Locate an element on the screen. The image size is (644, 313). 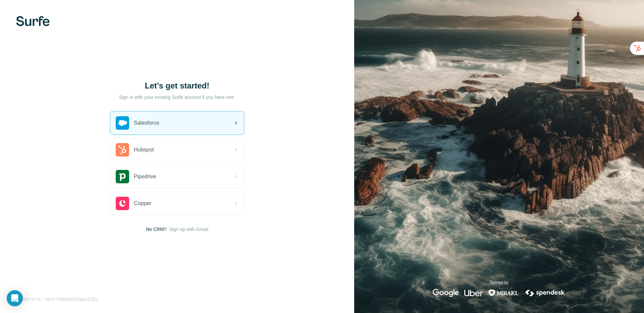
img: google's logo is located at coordinates (446, 293).